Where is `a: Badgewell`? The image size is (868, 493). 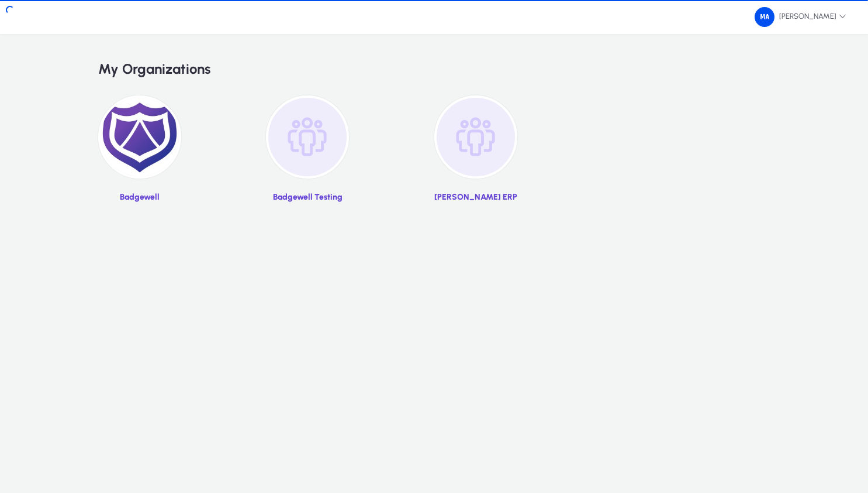 a: Badgewell is located at coordinates (140, 153).